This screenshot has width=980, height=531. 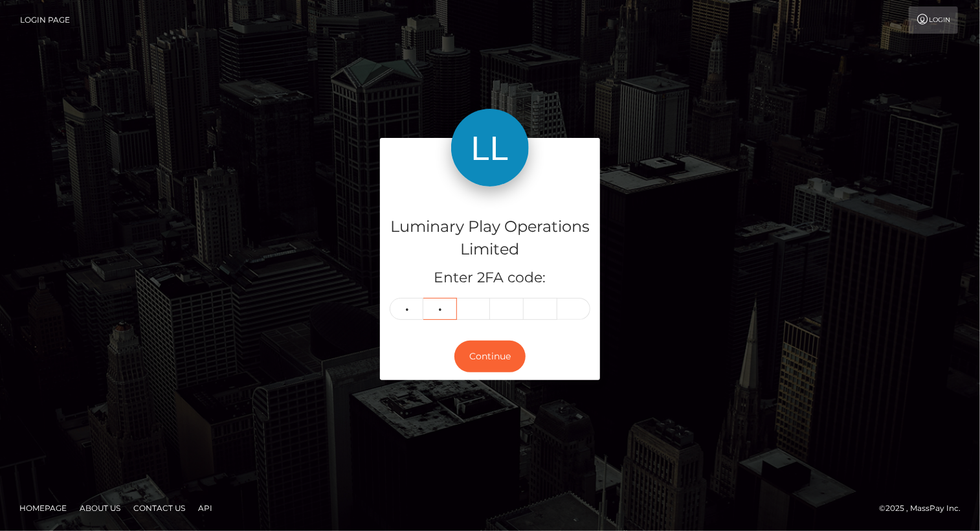 I want to click on a: About Us, so click(x=100, y=507).